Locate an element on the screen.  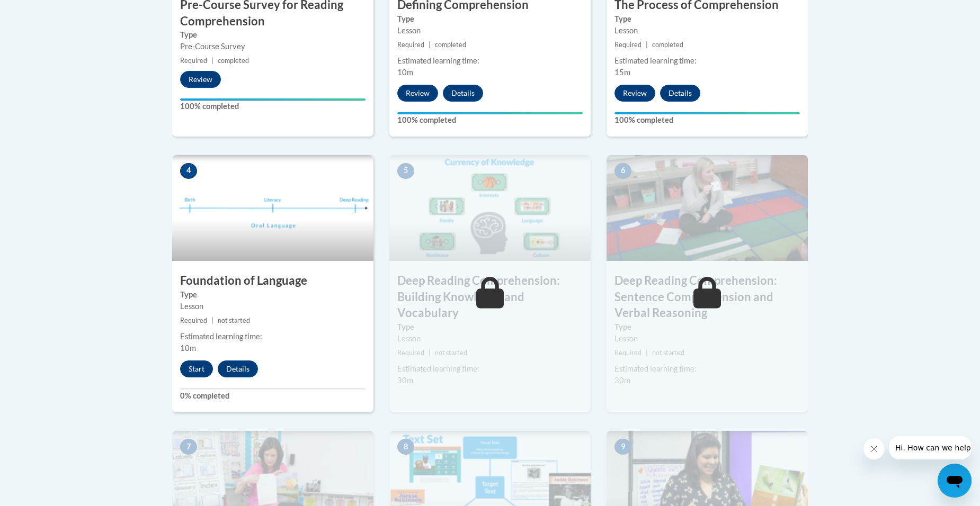
label: 0% completed is located at coordinates (272, 396).